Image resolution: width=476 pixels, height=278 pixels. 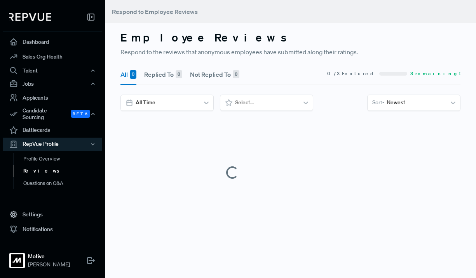 I want to click on span: 3 remaining!, so click(x=435, y=74).